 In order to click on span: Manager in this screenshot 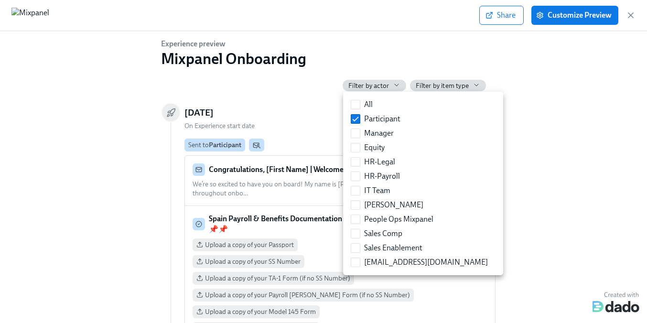, I will do `click(379, 133)`.